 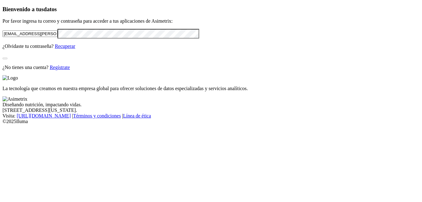 What do you see at coordinates (211, 46) in the screenshot?
I see `p: ¿Olvidaste tu contraseña?` at bounding box center [211, 46].